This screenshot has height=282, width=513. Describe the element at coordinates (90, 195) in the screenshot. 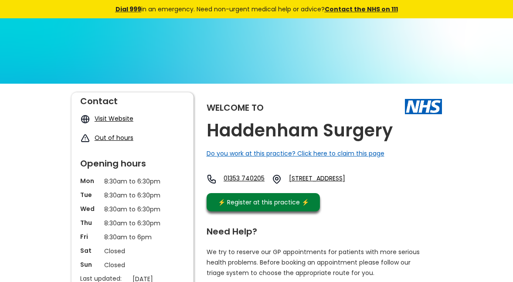

I see `p: Tue` at that location.